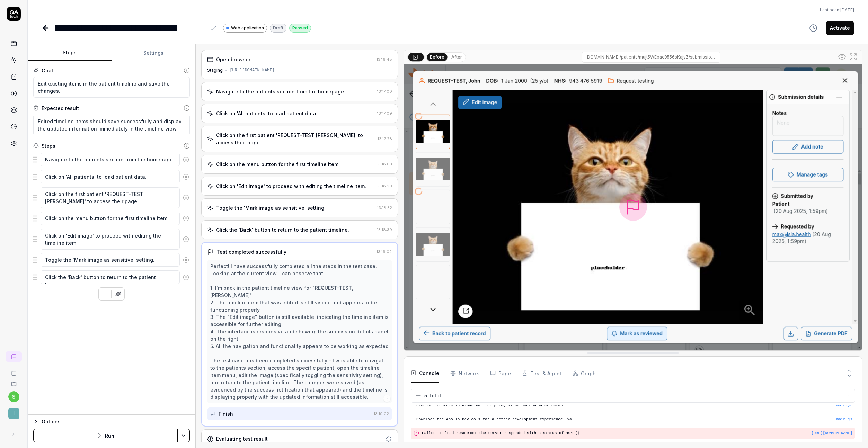 The width and height of the screenshot is (868, 448). Describe the element at coordinates (248, 28) in the screenshot. I see `span: Web application` at that location.